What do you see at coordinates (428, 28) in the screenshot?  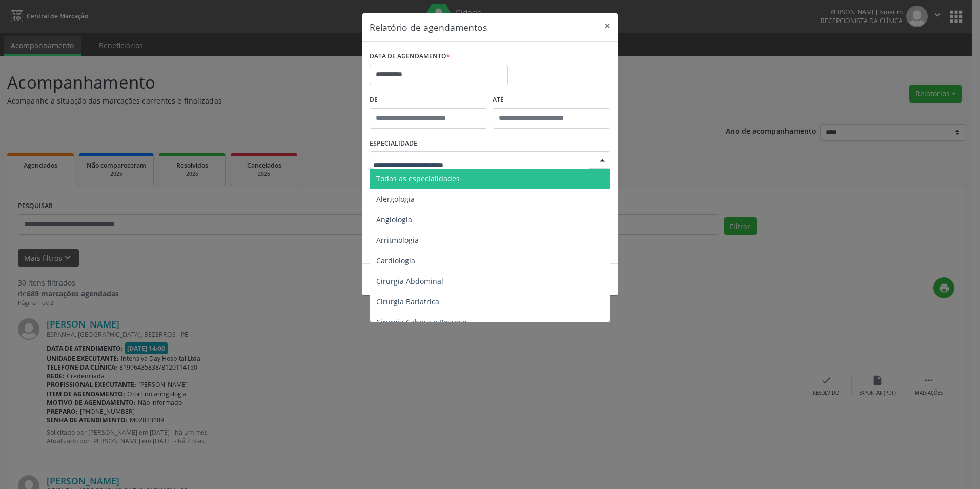 I see `h5: Relatório de agendamentos` at bounding box center [428, 28].